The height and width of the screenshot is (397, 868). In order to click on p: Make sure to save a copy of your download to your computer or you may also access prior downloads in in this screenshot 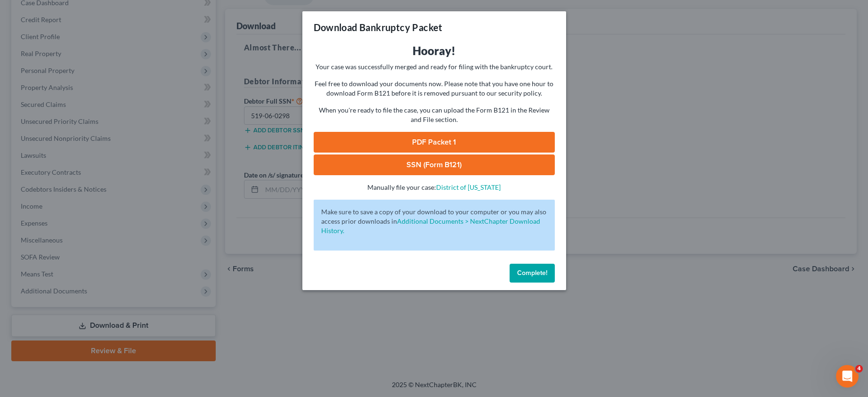, I will do `click(434, 221)`.